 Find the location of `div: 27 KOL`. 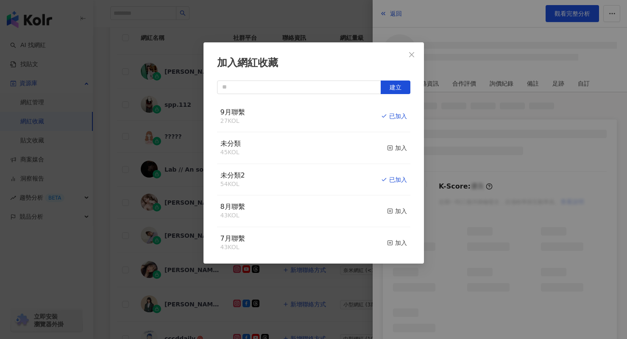

div: 27 KOL is located at coordinates (233, 121).